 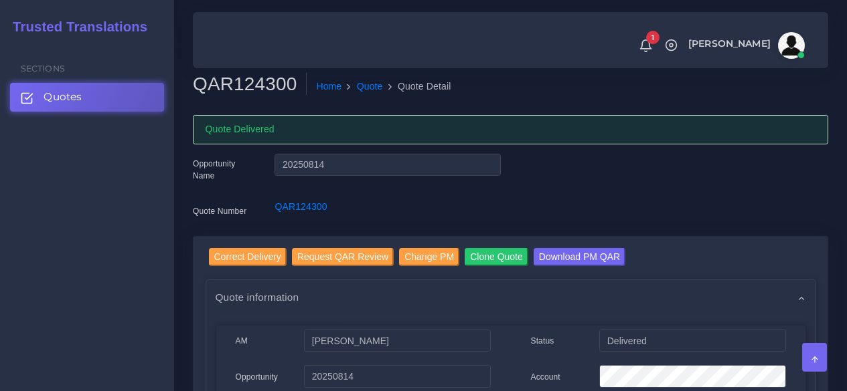 What do you see at coordinates (87, 97) in the screenshot?
I see `a: Quotes` at bounding box center [87, 97].